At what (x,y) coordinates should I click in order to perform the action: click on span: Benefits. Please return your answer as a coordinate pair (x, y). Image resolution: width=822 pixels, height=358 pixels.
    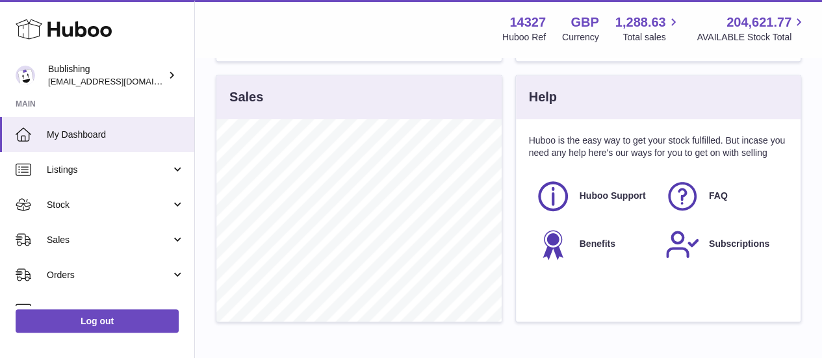
    Looking at the image, I should click on (597, 244).